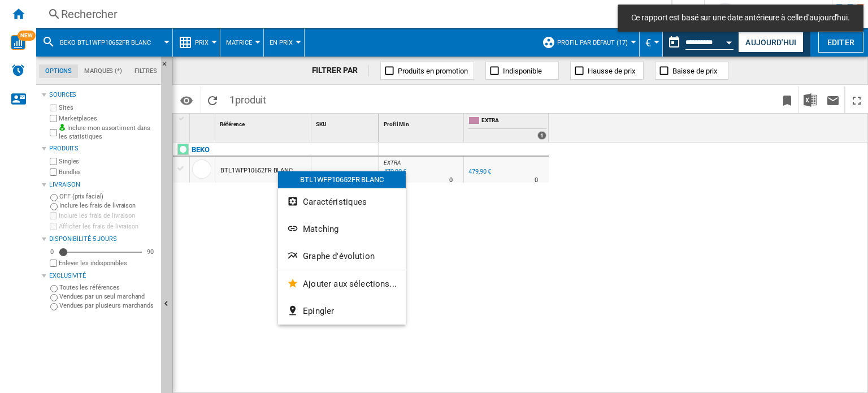 This screenshot has height=393, width=868. Describe the element at coordinates (342, 284) in the screenshot. I see `button: Ajouter aux sélections...` at that location.